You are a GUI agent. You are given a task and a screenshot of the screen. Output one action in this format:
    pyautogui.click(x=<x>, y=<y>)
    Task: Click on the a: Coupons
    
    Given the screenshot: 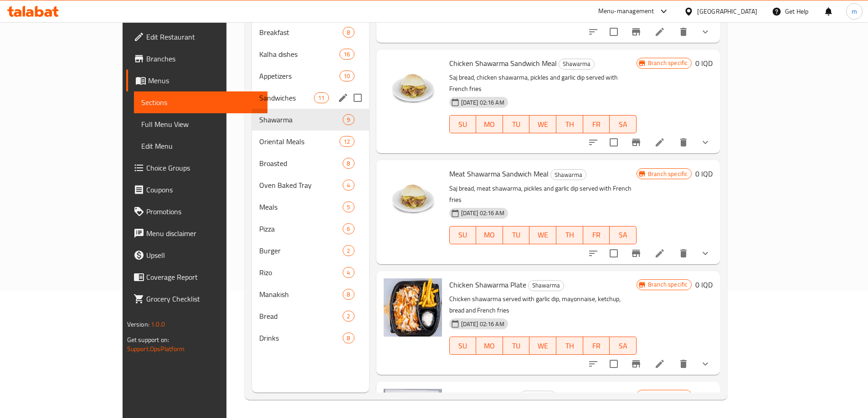 What is the action you would take?
    pyautogui.click(x=197, y=190)
    